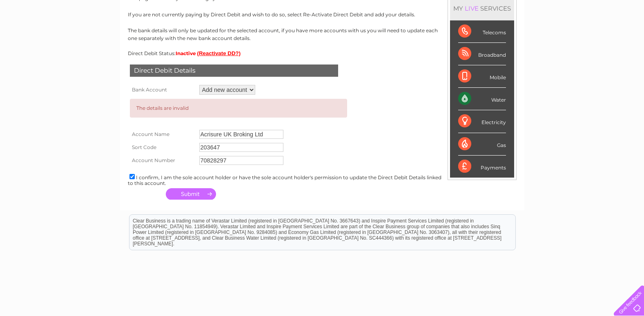  Describe the element at coordinates (579, 37) in the screenshot. I see `a: Blog` at that location.